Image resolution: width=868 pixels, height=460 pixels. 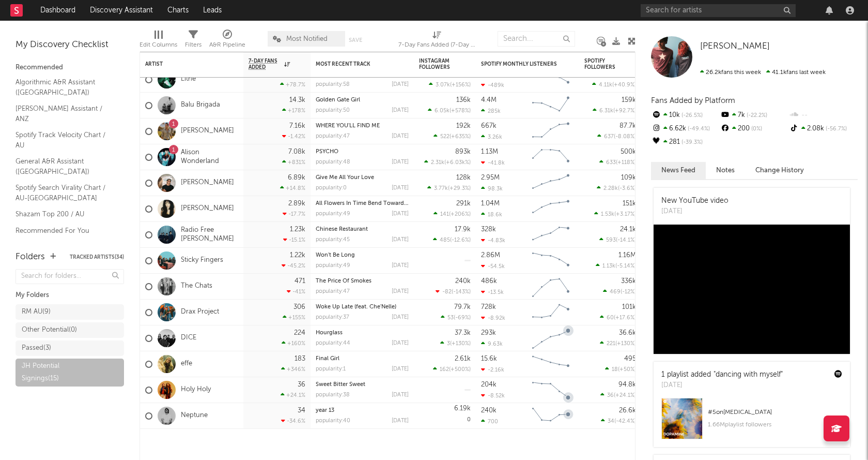 What do you see at coordinates (460, 343) in the screenshot?
I see `span: +130 %` at bounding box center [460, 343].